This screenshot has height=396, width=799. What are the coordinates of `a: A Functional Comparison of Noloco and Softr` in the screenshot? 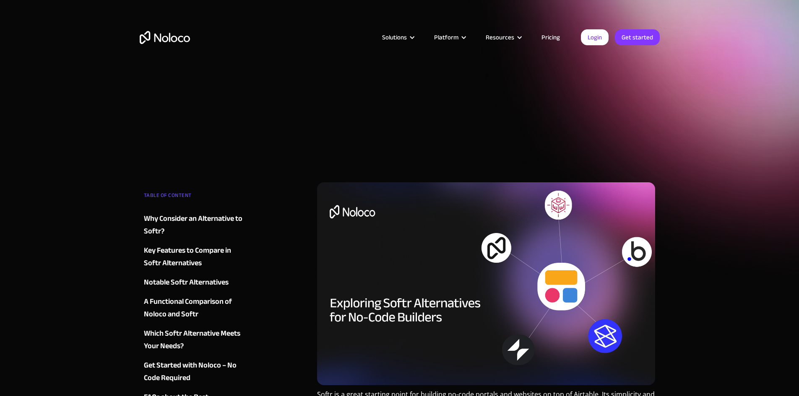 It's located at (195, 308).